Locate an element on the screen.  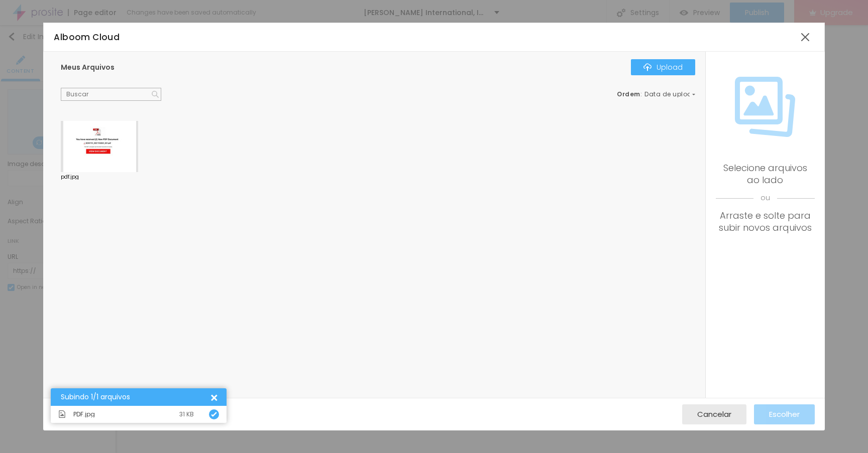
span: Cancelar is located at coordinates (714, 414).